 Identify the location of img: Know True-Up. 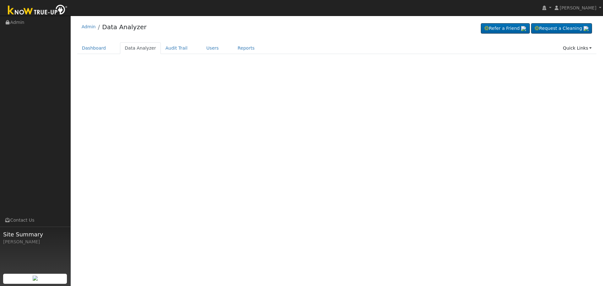
(38, 10).